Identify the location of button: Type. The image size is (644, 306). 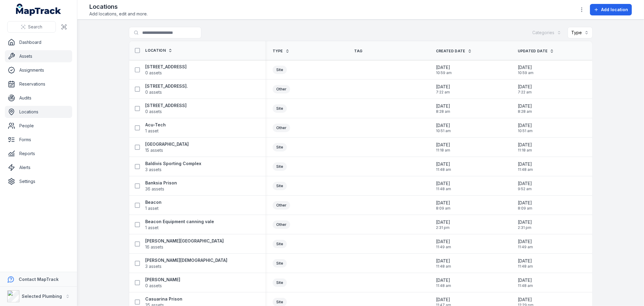
(580, 33).